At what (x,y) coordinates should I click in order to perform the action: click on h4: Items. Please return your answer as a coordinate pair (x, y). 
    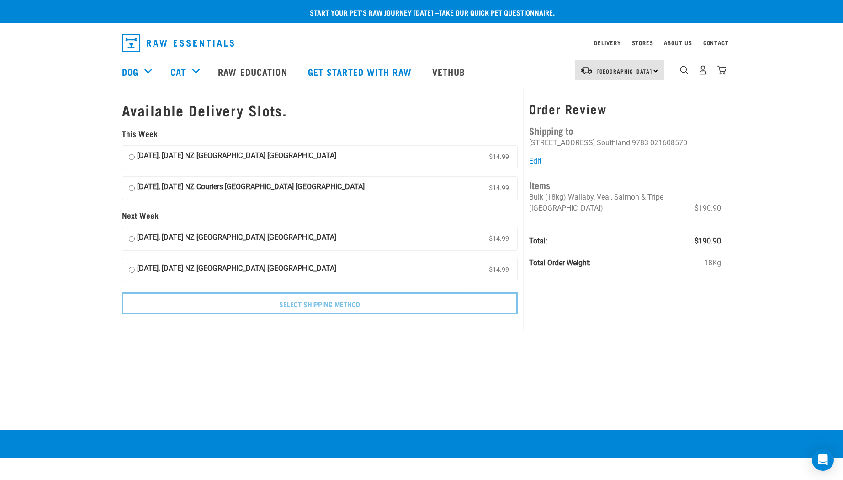
    Looking at the image, I should click on (625, 185).